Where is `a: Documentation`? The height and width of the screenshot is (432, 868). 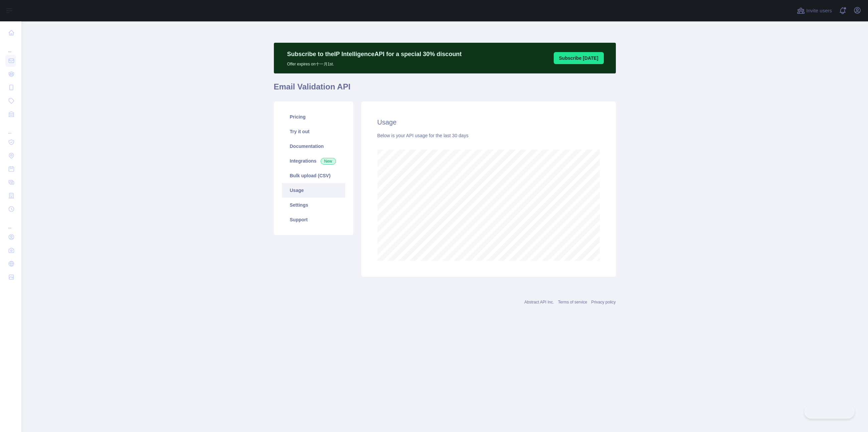 a: Documentation is located at coordinates (314, 146).